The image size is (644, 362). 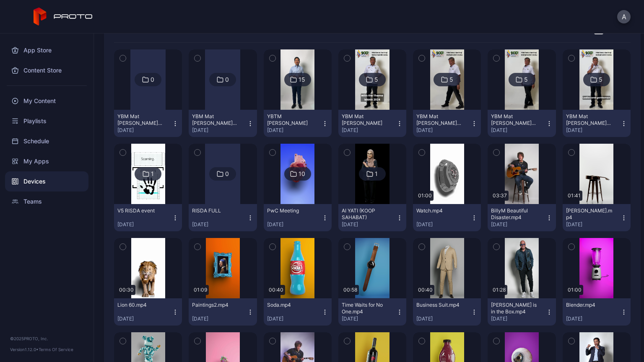 What do you see at coordinates (302, 80) in the screenshot?
I see `div: 15` at bounding box center [302, 80].